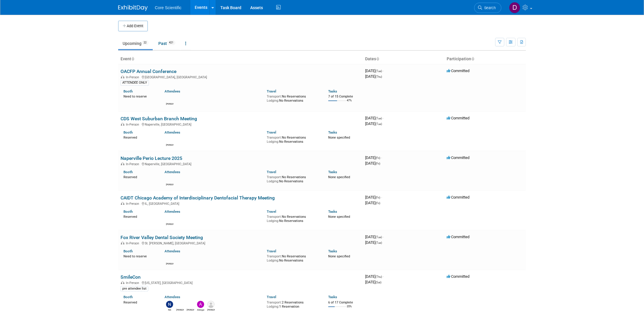 This screenshot has height=315, width=644. What do you see at coordinates (190, 309) in the screenshot?
I see `div: Dylan Gara` at bounding box center [190, 309].